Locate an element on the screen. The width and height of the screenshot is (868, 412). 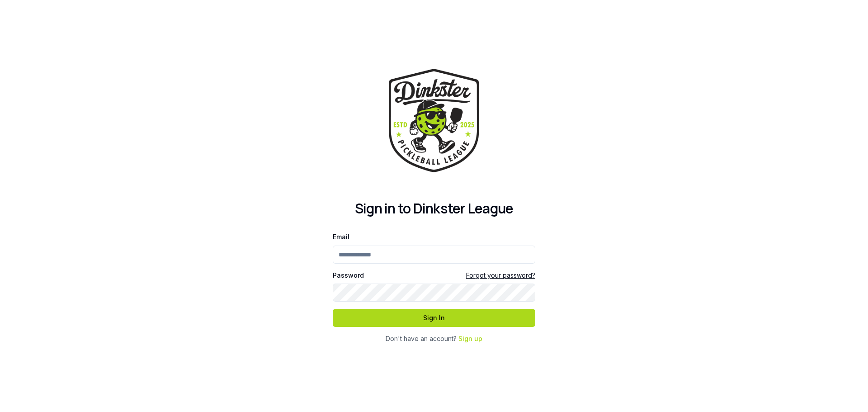
a: Forgot your password? is located at coordinates (500, 276).